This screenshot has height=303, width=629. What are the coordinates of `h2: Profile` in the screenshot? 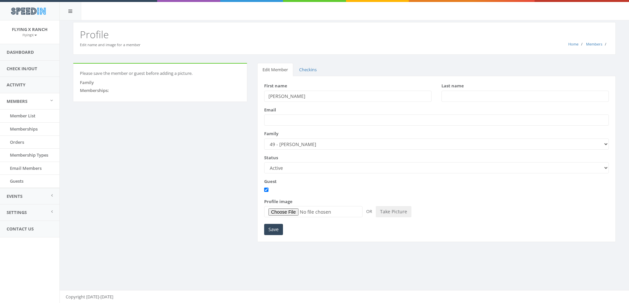 It's located at (344, 34).